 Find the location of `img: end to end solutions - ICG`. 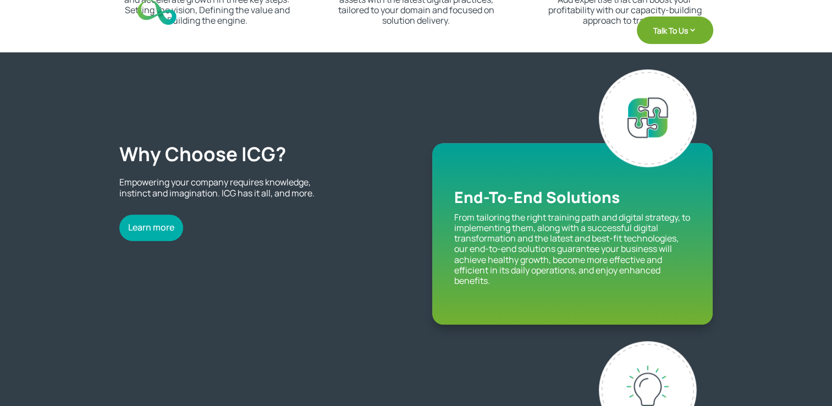

img: end to end solutions - ICG is located at coordinates (648, 118).